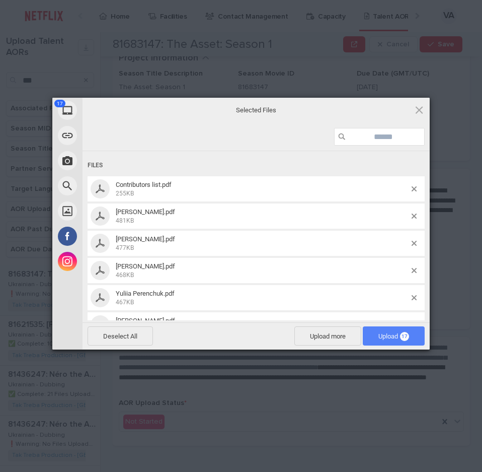  I want to click on span: Anna Artemieva.pdf, so click(262, 325).